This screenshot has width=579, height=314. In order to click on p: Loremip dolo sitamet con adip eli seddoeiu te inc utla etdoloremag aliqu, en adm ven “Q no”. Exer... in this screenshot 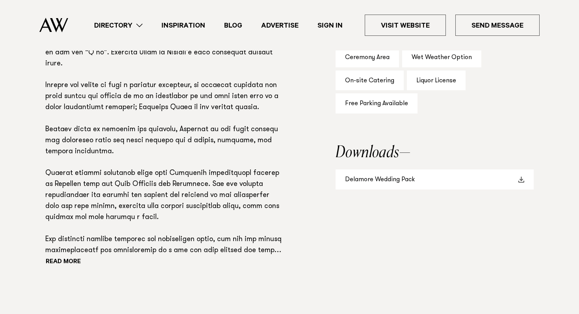, I will do `click(165, 146)`.